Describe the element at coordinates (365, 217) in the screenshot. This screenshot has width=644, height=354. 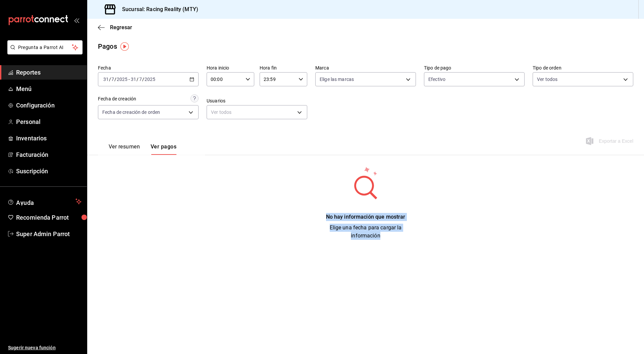
I see `div: No hay información que mostrar` at that location.